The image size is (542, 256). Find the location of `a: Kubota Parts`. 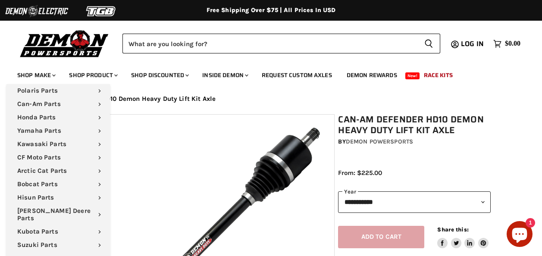

a: Kubota Parts is located at coordinates (58, 232).